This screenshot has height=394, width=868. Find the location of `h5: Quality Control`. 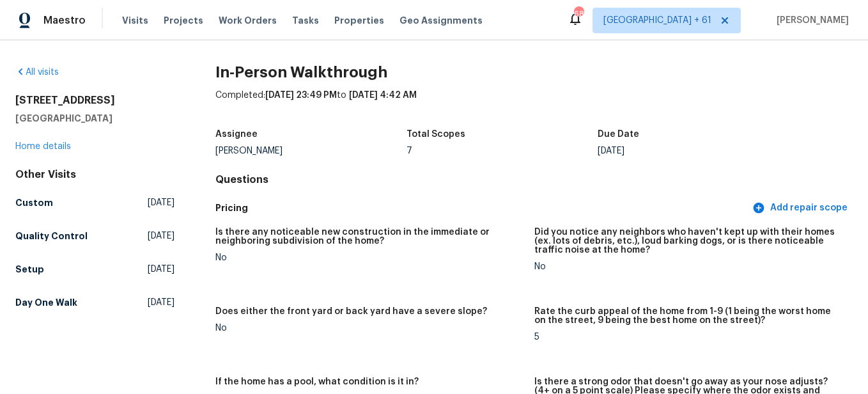

h5: Quality Control is located at coordinates (51, 236).